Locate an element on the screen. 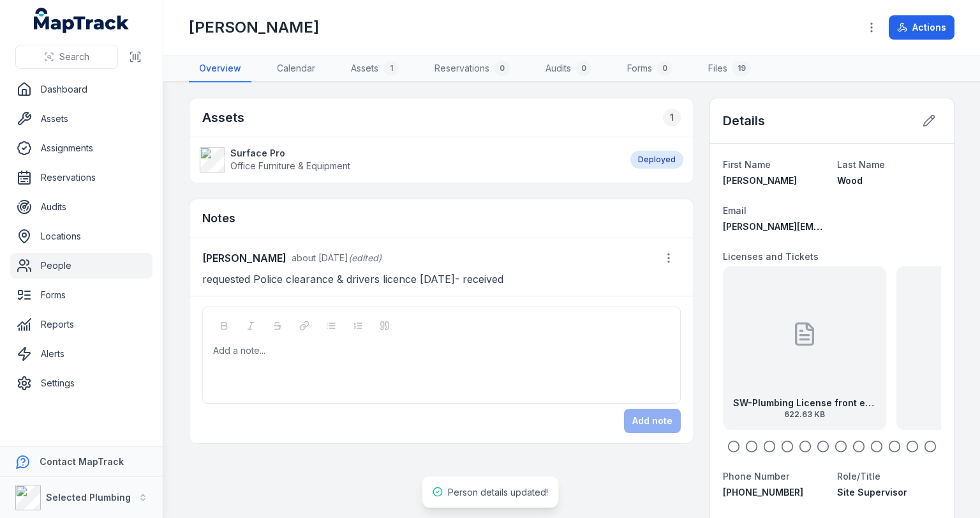 The width and height of the screenshot is (980, 518). span: Role/Title is located at coordinates (859, 475).